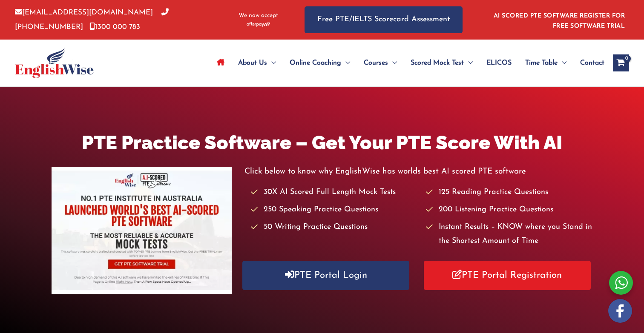 This screenshot has width=644, height=333. I want to click on span: Courses, so click(376, 63).